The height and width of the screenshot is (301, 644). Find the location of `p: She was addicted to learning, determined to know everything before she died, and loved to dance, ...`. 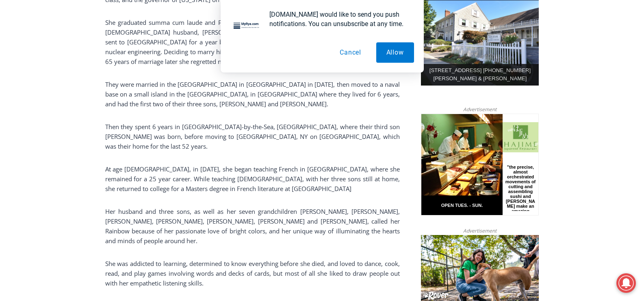

p: She was addicted to learning, determined to know everything before she died, and loved to dance, ... is located at coordinates (253, 273).